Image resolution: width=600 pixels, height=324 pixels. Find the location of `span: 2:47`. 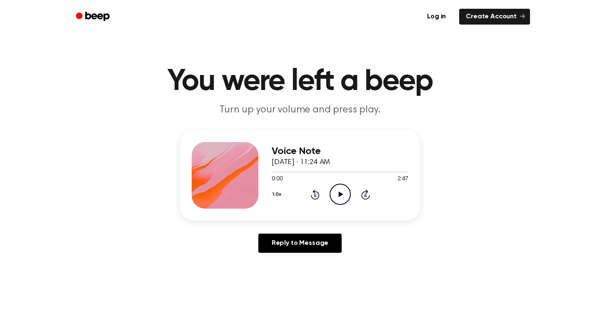

span: 2:47 is located at coordinates (403, 179).